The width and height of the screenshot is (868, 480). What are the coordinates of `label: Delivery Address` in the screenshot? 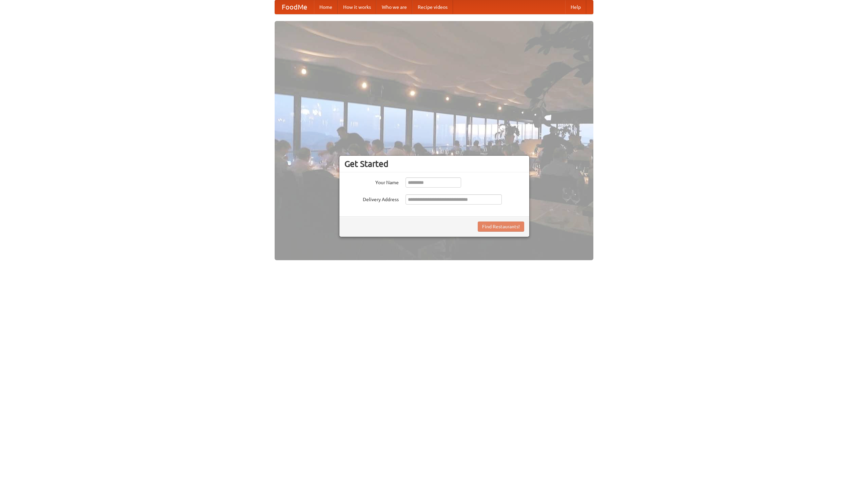 It's located at (372, 198).